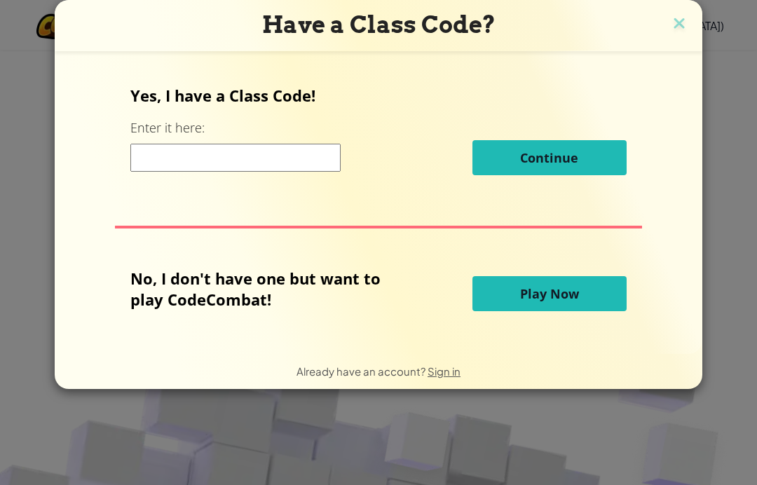 Image resolution: width=757 pixels, height=485 pixels. Describe the element at coordinates (362, 371) in the screenshot. I see `span: Already have an account?` at that location.